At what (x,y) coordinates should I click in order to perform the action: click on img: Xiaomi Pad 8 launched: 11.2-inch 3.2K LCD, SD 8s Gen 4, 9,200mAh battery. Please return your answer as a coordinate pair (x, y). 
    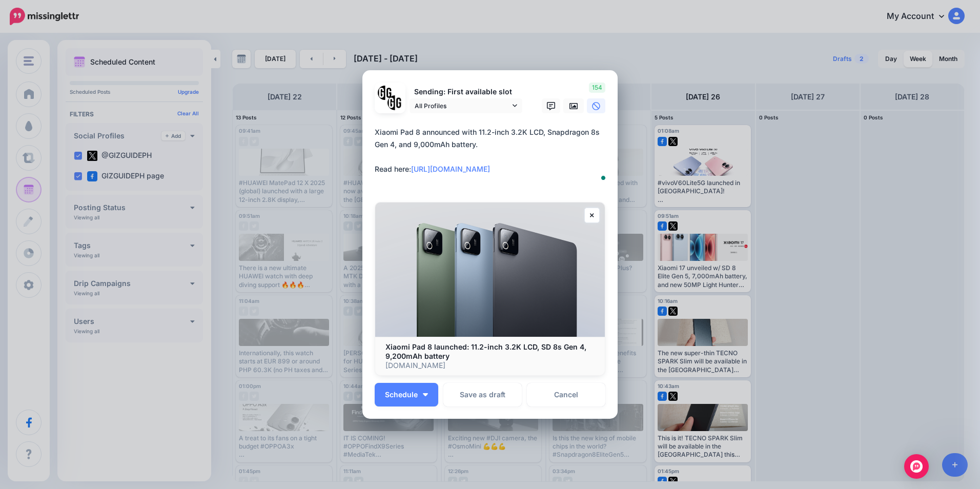
    Looking at the image, I should click on (490, 269).